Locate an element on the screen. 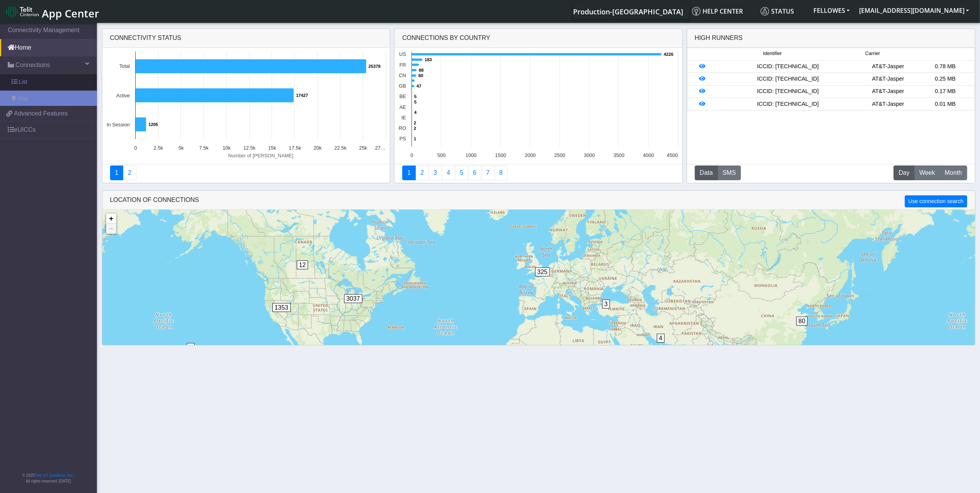  button: FELLOWES is located at coordinates (831, 10).